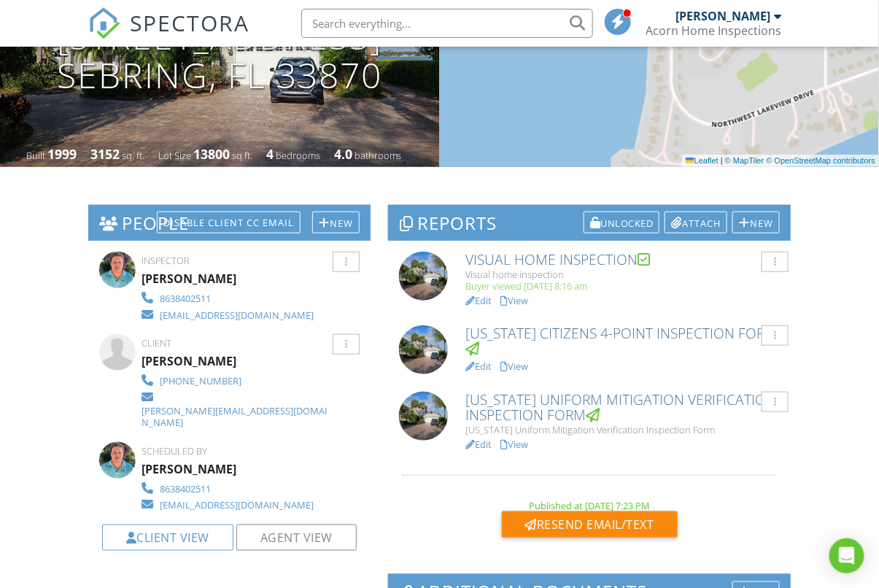 This screenshot has height=588, width=879. I want to click on div: Open Intercom Messenger, so click(846, 555).